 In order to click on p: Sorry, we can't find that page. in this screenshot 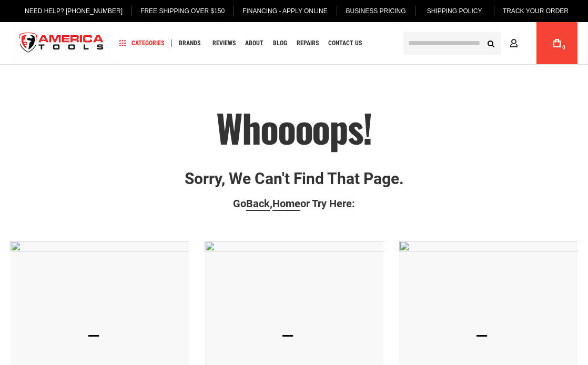, I will do `click(294, 178)`.